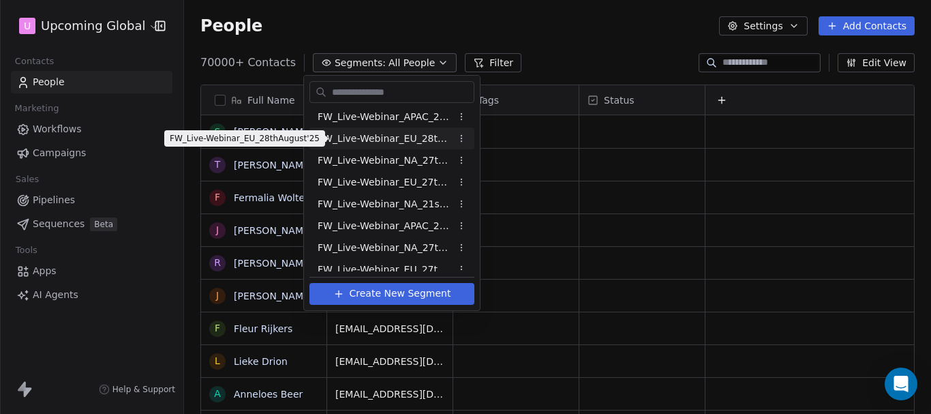 The image size is (931, 414). What do you see at coordinates (384, 269) in the screenshot?
I see `span: FW_Live-Webinar_EU_27thAugust'25 - Batch 2` at bounding box center [384, 269].